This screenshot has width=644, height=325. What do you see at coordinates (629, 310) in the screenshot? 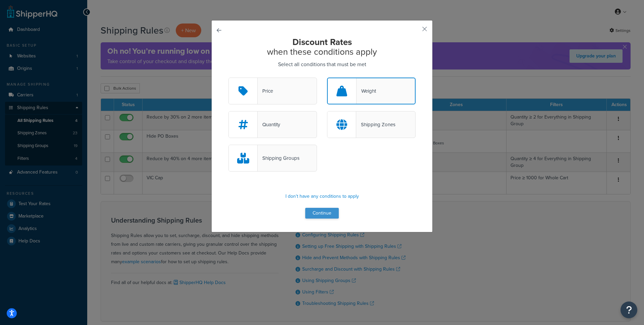
I see `button: Open Resource Center` at bounding box center [629, 310].